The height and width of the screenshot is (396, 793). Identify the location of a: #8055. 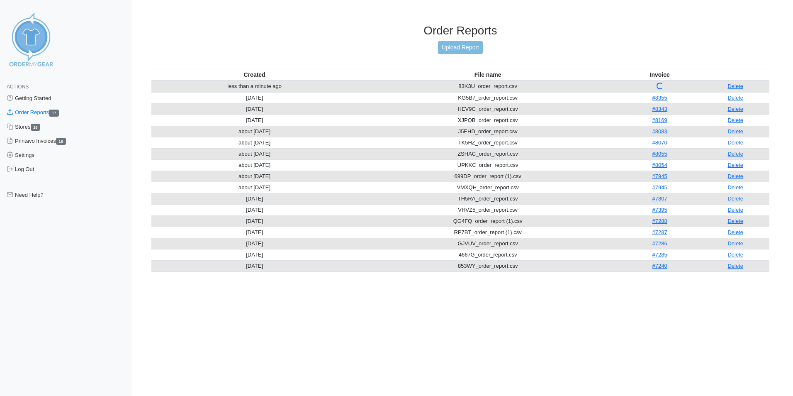
(660, 154).